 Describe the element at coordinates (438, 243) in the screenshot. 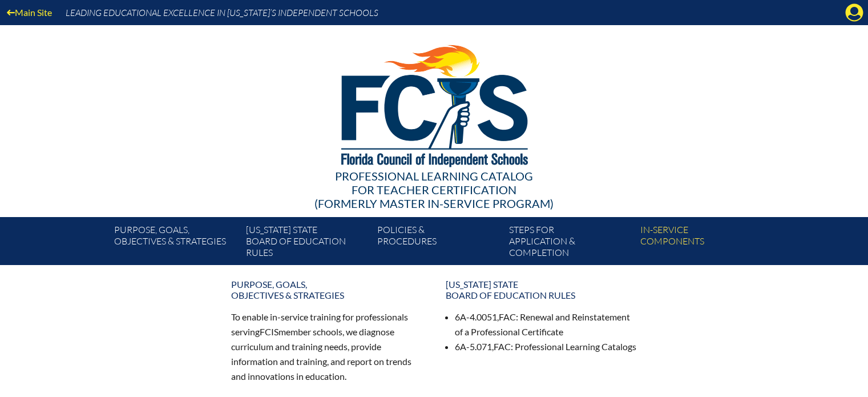

I see `a: Policies &Procedures` at that location.